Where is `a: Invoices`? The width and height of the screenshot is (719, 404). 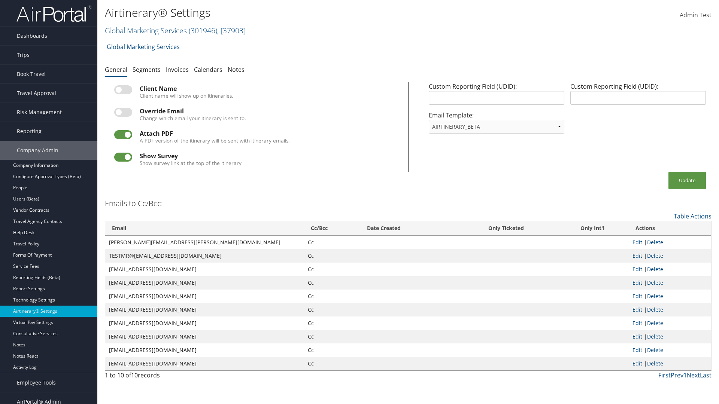 a: Invoices is located at coordinates (177, 70).